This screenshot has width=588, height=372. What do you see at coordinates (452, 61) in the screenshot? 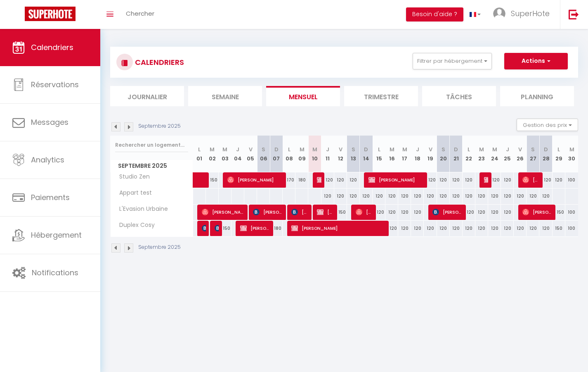
I see `button: Filtrer par hébergement` at bounding box center [452, 61].